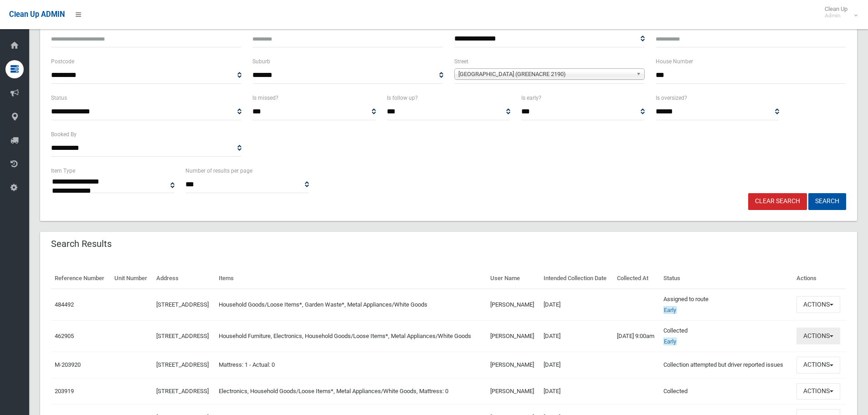 The width and height of the screenshot is (868, 415). I want to click on label: Is early?, so click(531, 98).